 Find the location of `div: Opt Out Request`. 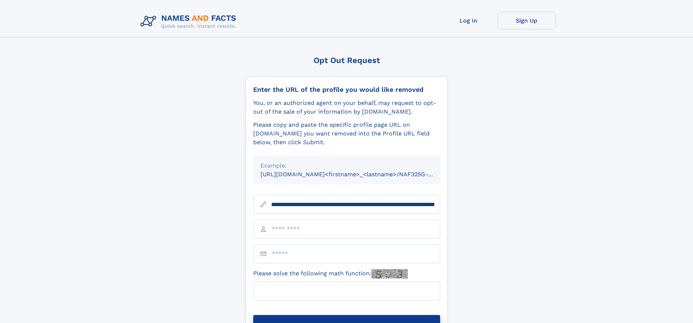

div: Opt Out Request is located at coordinates (347, 60).